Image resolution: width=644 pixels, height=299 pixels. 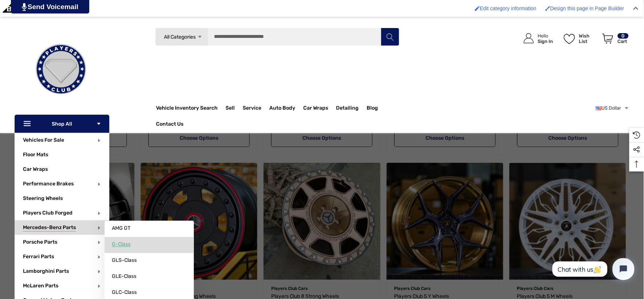 I want to click on span: Mercedes-Benz Parts, so click(x=49, y=228).